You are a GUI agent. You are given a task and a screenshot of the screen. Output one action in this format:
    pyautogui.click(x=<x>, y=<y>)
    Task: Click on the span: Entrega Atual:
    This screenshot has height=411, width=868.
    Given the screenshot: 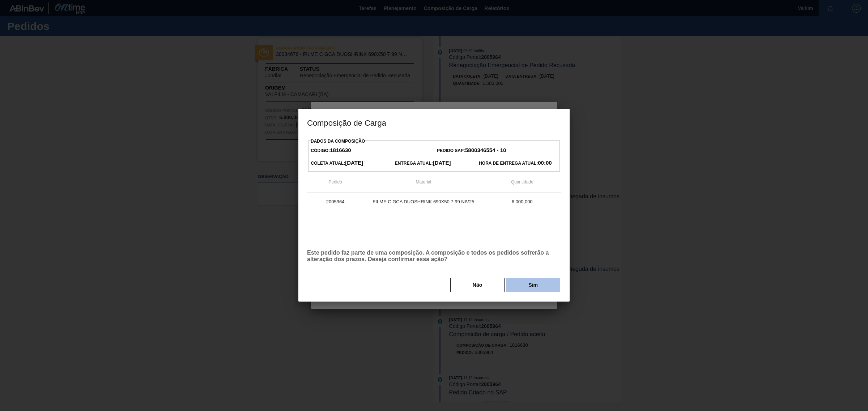 What is the action you would take?
    pyautogui.click(x=423, y=163)
    